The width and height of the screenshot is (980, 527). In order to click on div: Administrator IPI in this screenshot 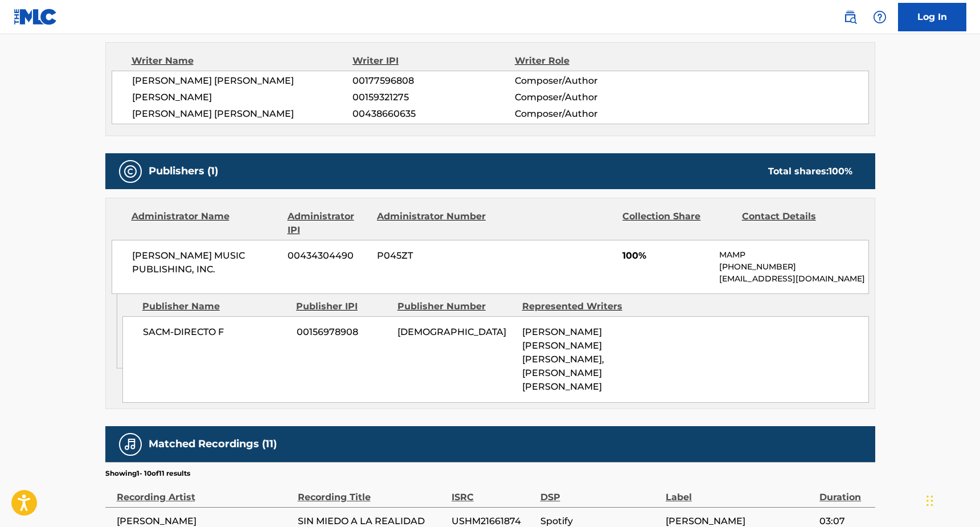, I will do `click(328, 223)`.